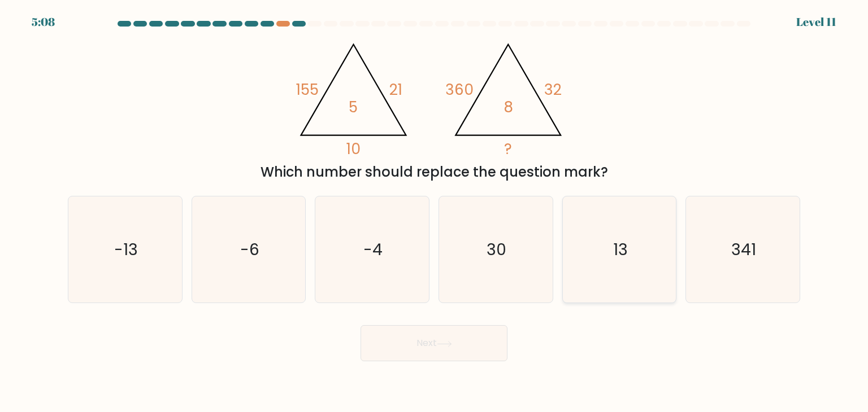 This screenshot has height=412, width=868. What do you see at coordinates (250, 249) in the screenshot?
I see `text: -6` at bounding box center [250, 249].